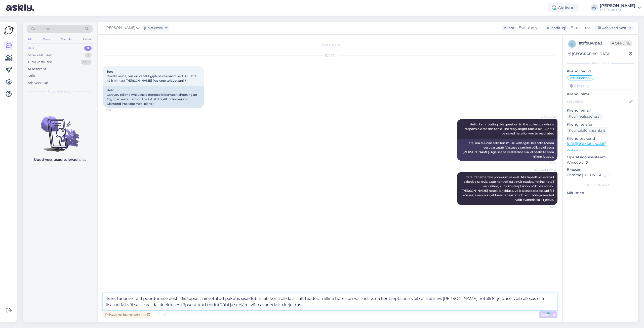  I want to click on div: Klienditugi, so click(555, 28).